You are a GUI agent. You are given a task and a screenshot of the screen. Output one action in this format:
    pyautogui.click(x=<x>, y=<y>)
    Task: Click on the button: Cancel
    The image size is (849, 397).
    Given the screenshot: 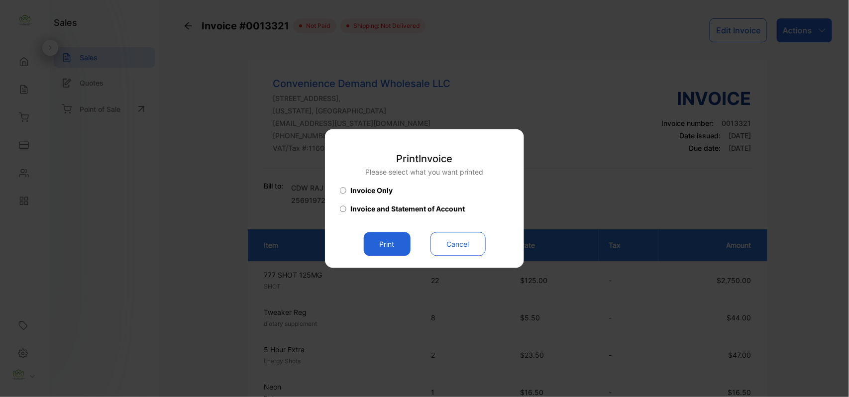 What is the action you would take?
    pyautogui.click(x=458, y=244)
    